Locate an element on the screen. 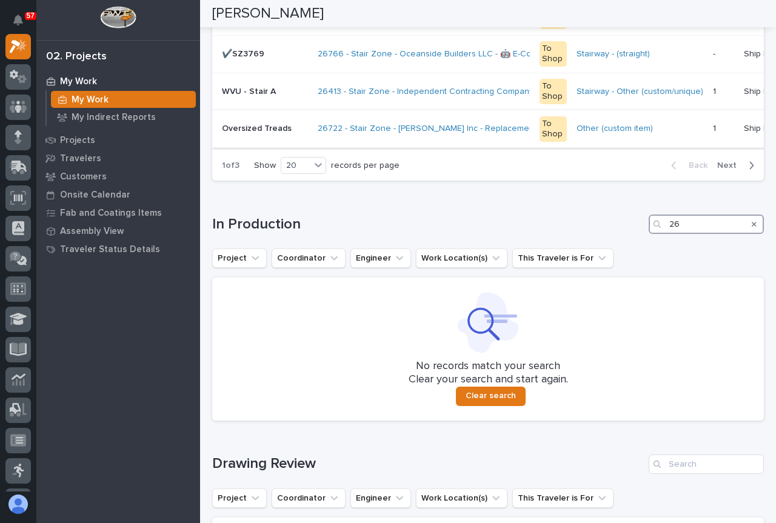  div: 20 is located at coordinates (296, 166).